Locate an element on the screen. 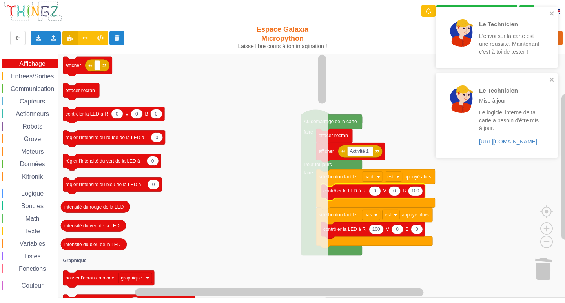 The image size is (565, 303). div: Espace Galaxia Micropython is located at coordinates (283, 37).